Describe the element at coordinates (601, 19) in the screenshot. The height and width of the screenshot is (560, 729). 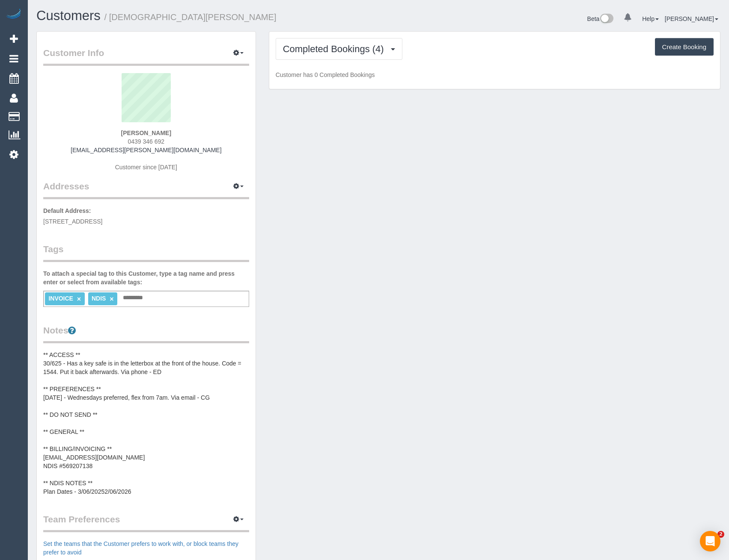
I see `a: Beta` at that location.